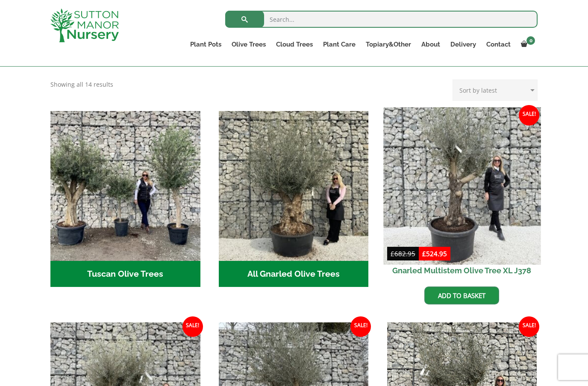 This screenshot has width=588, height=386. What do you see at coordinates (498, 45) in the screenshot?
I see `a: Contact` at bounding box center [498, 45].